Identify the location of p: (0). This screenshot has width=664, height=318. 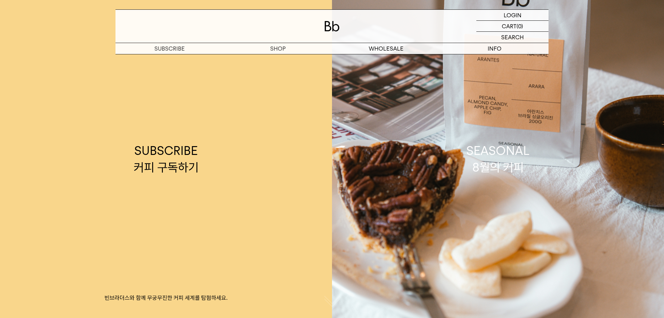
(520, 26).